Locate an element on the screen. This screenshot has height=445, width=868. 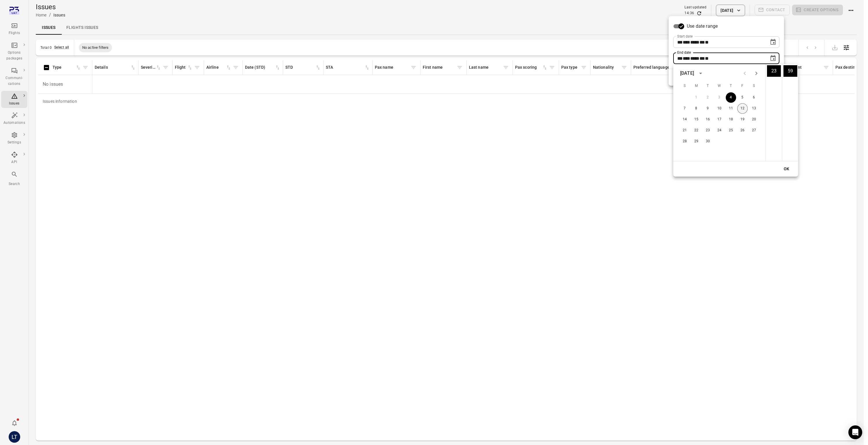
button: 15 is located at coordinates (696, 119).